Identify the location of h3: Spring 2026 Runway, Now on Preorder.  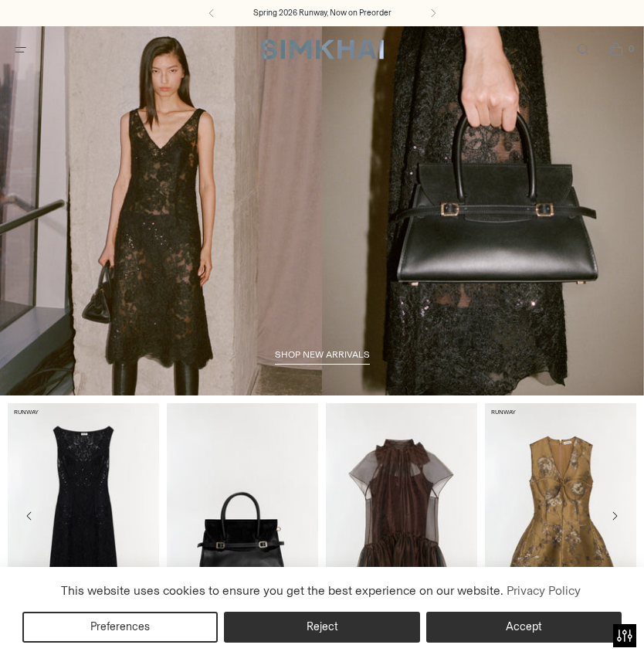
(322, 13).